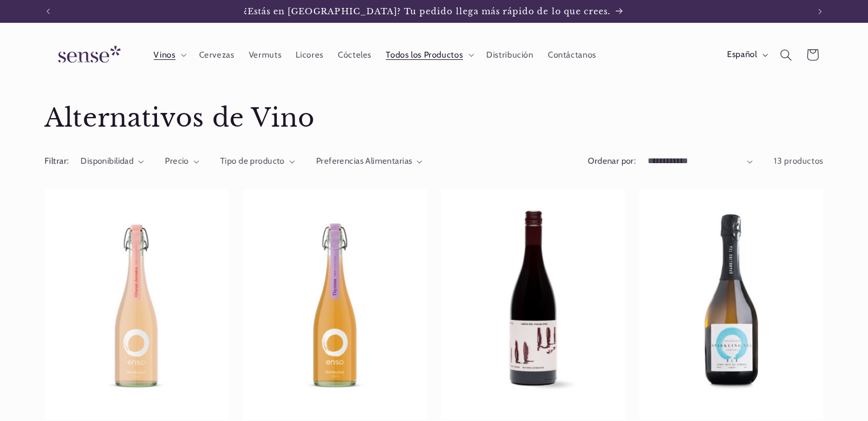 Image resolution: width=868 pixels, height=421 pixels. What do you see at coordinates (265, 55) in the screenshot?
I see `span: Vermuts` at bounding box center [265, 55].